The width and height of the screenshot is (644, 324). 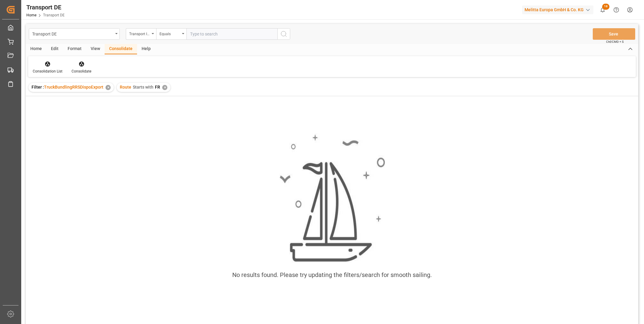 I want to click on span: 18, so click(x=606, y=7).